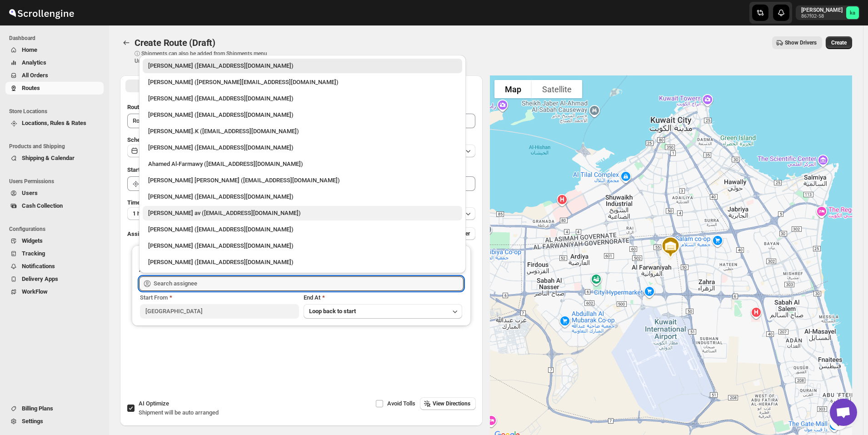  What do you see at coordinates (303, 66) in the screenshot?
I see `li: khaled alrashidi (new.tec.q8@gmail.com)` at bounding box center [303, 66].